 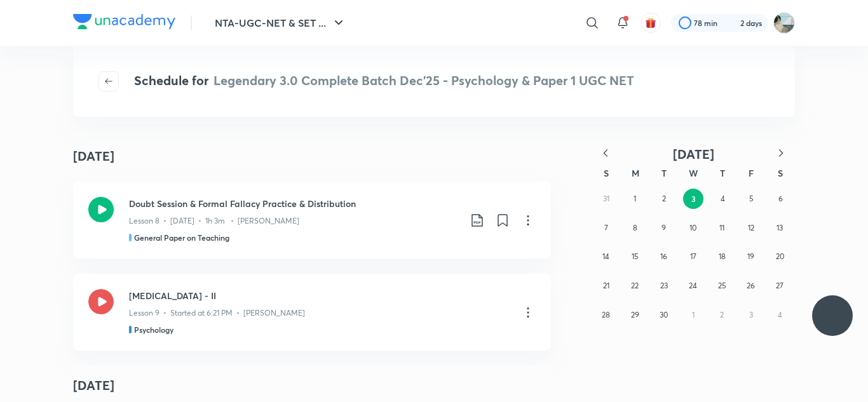 What do you see at coordinates (722, 256) in the screenshot?
I see `abbr: September 18, 2025` at bounding box center [722, 256].